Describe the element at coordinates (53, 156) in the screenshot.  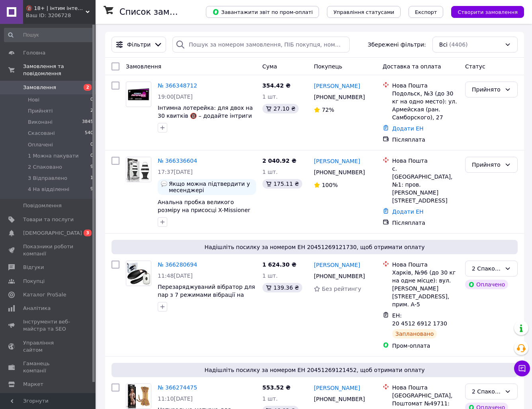
I see `span: 1 Можна пакувати` at that location.